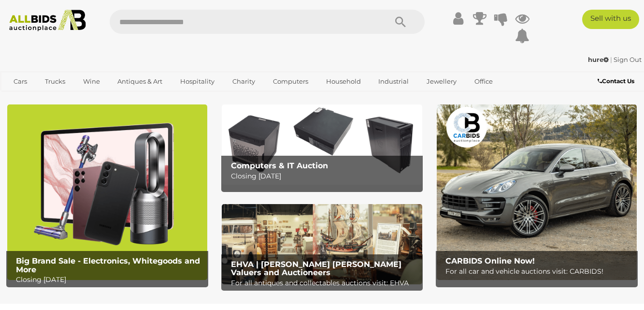 Image resolution: width=644 pixels, height=310 pixels. Describe the element at coordinates (442, 81) in the screenshot. I see `a: Jewellery` at that location.